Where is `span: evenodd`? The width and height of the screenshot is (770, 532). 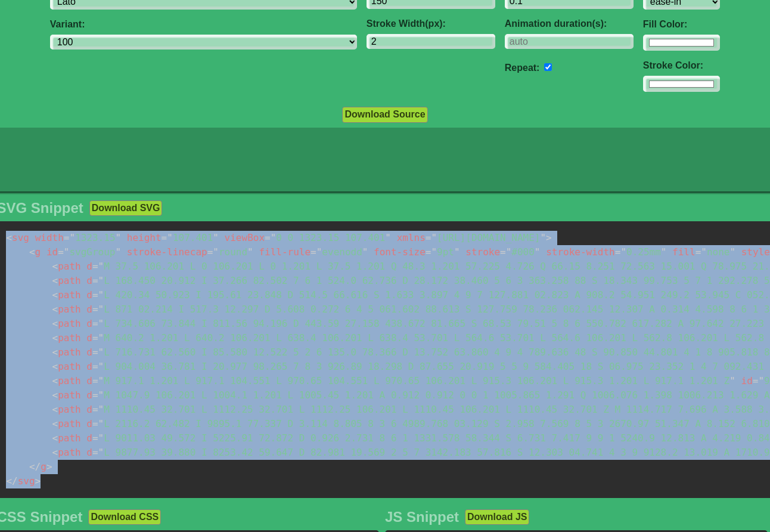 span: evenodd is located at coordinates (339, 251).